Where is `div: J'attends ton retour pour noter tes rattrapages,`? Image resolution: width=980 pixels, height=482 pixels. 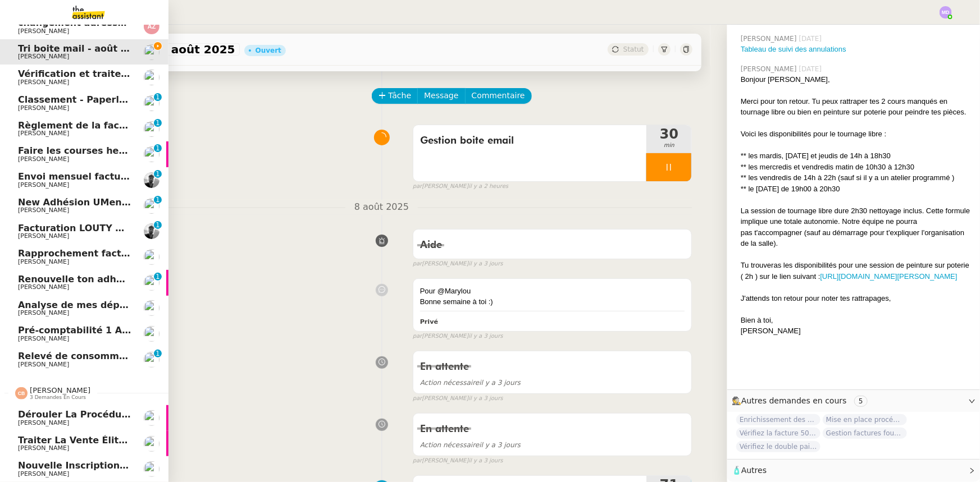
div: J'attends ton retour pour noter tes rattrapages, is located at coordinates (856, 299).